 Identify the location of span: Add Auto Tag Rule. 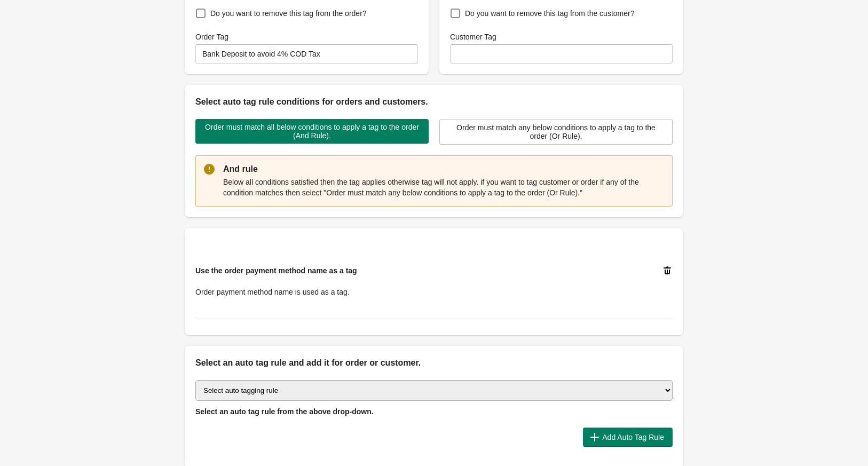
(633, 437).